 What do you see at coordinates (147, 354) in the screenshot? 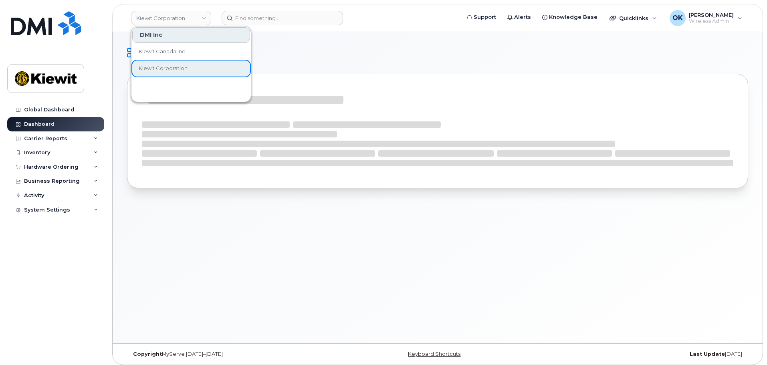
I see `strong: Copyright` at bounding box center [147, 354].